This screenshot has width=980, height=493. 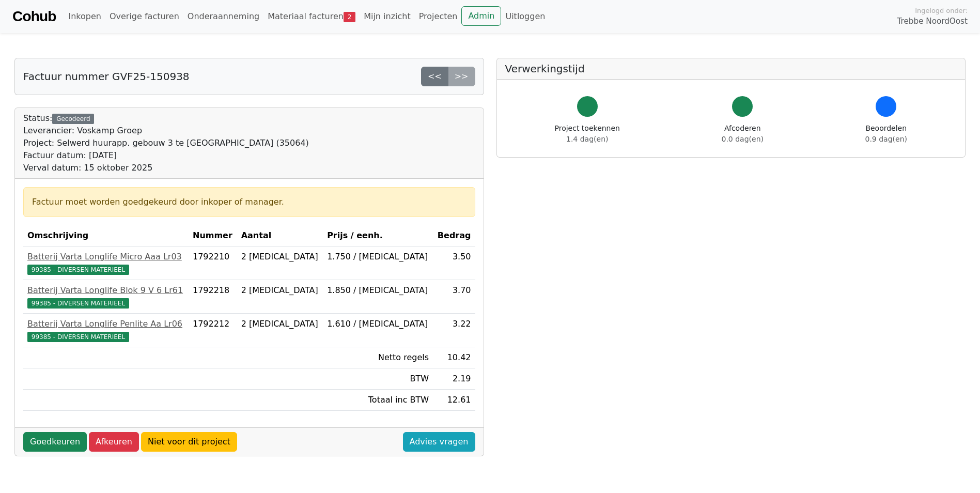 I want to click on span: 1.4 dag(en), so click(x=587, y=139).